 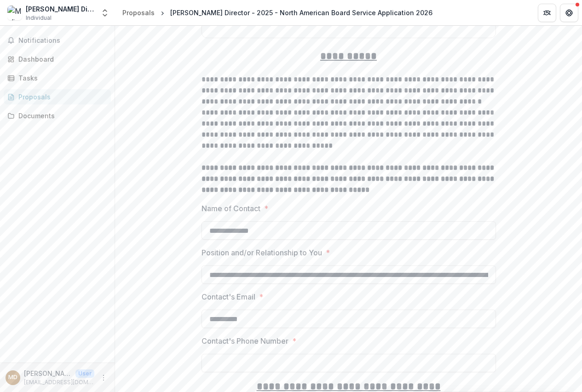 What do you see at coordinates (262, 253) in the screenshot?
I see `p: Position and/or Relationship to You` at bounding box center [262, 253].